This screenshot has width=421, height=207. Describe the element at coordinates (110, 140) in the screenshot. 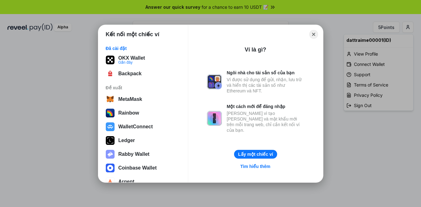

I see `img: svg+xml,%3Csvg%20xmlns%3D%22http%3A%2F%2Fwww.w3.org%2F2000%2Fsvg%22%20width%3D%2228%22%20height%3...` at that location.